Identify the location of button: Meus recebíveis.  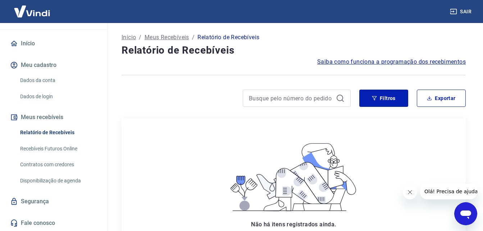
(54, 117).